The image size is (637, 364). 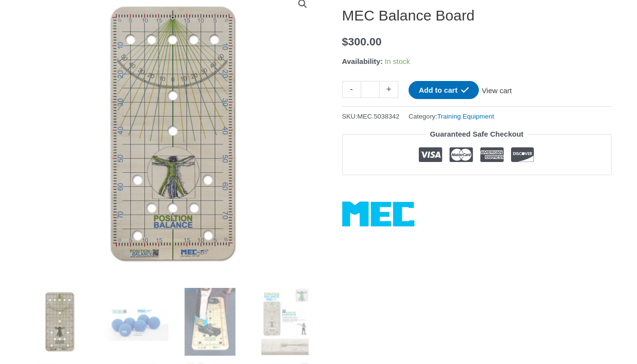 What do you see at coordinates (370, 89) in the screenshot?
I see `input: Product quantity` at bounding box center [370, 89].